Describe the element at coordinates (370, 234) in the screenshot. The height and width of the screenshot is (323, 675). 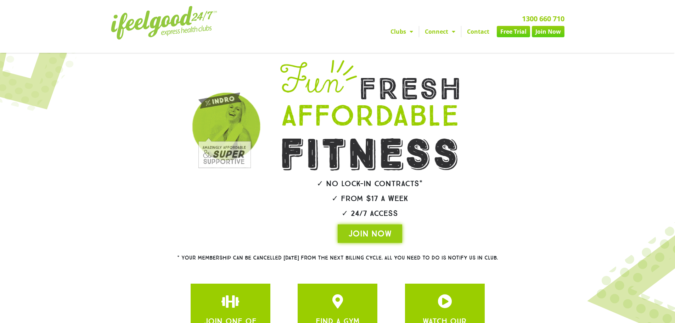
I see `span: JOIN NOW` at that location.